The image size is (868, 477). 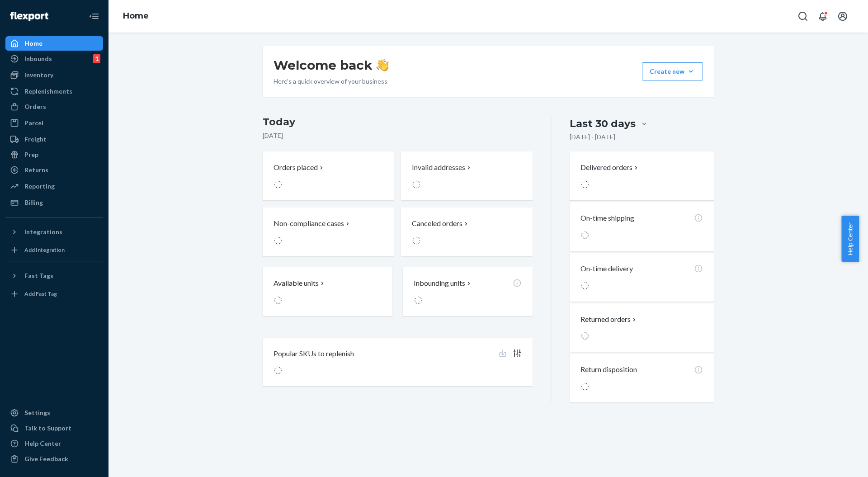 What do you see at coordinates (54, 276) in the screenshot?
I see `button: Fast Tags` at bounding box center [54, 276].